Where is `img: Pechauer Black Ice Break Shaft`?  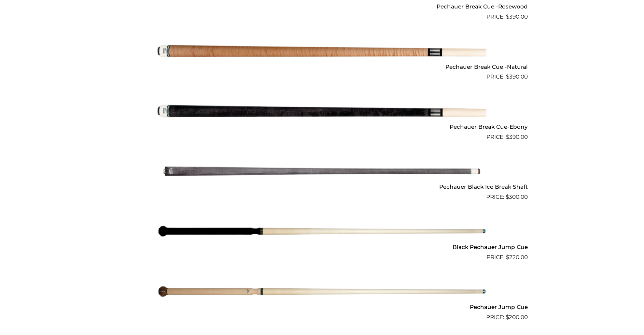
img: Pechauer Black Ice Break Shaft is located at coordinates (322, 172).